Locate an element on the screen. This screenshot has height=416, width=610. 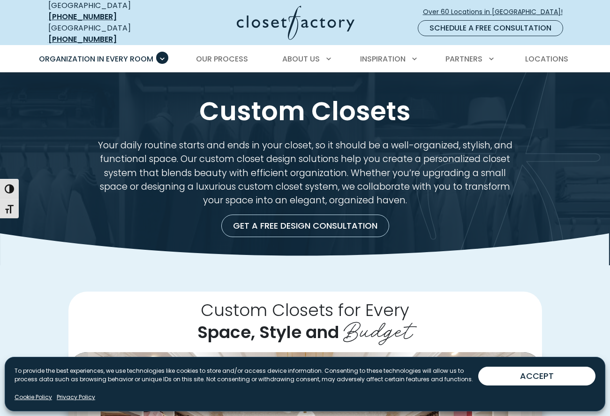
span: About Us is located at coordinates (301, 59).